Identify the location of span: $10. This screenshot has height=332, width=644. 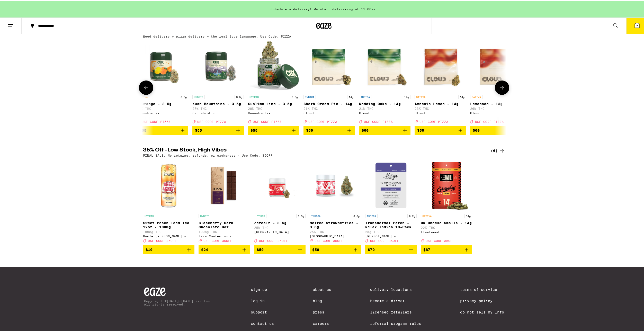
(149, 249).